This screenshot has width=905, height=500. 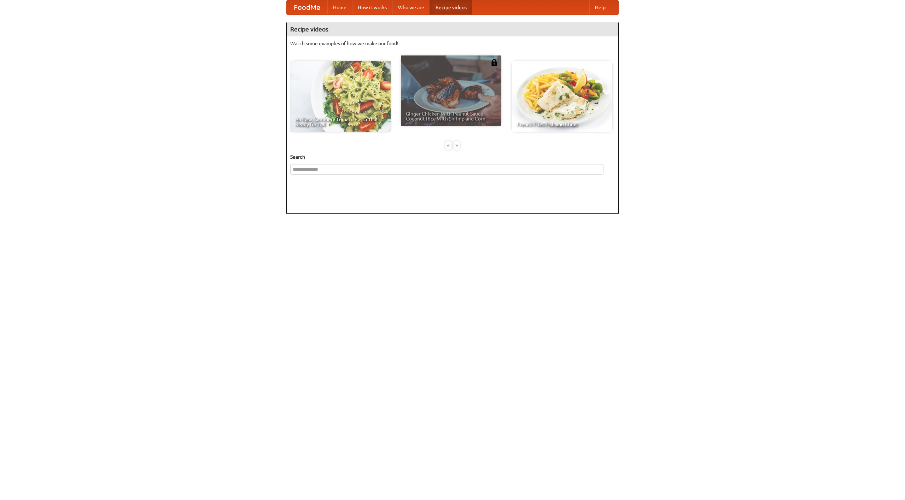 What do you see at coordinates (340, 122) in the screenshot?
I see `span: An Easy, Summery Tomato Pasta That's Ready for Fall` at bounding box center [340, 122].